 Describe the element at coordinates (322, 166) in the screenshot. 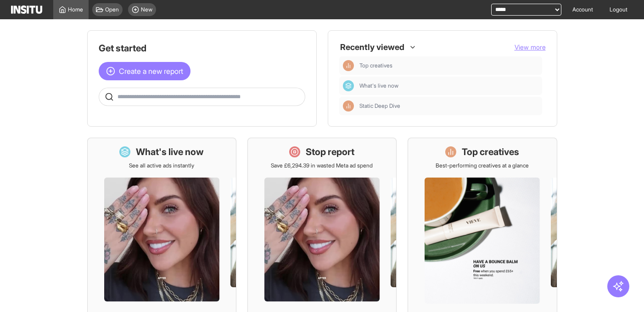

I see `p: Save £6,294.39 in wasted Meta ad spend` at that location.